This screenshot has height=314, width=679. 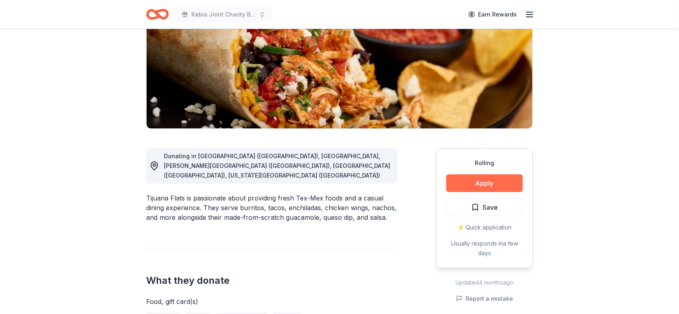 I want to click on button: Report a mistake, so click(x=485, y=299).